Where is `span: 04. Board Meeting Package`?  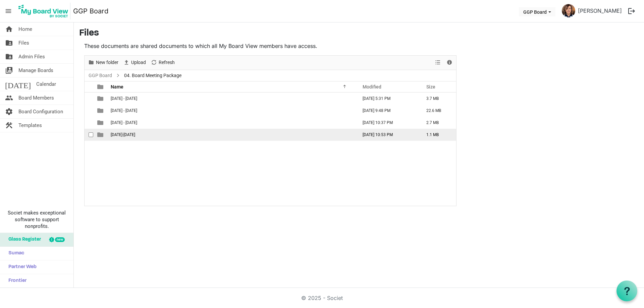 span: 04. Board Meeting Package is located at coordinates (153, 75).